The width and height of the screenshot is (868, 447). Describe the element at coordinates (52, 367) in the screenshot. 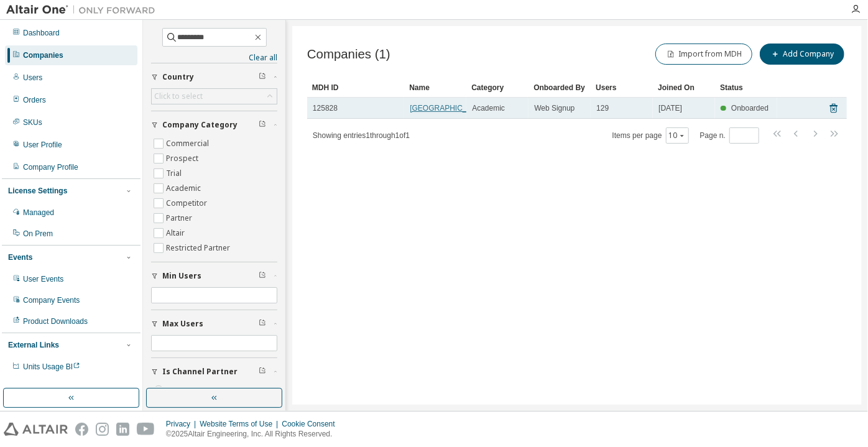

I see `span: Units Usage BI` at that location.